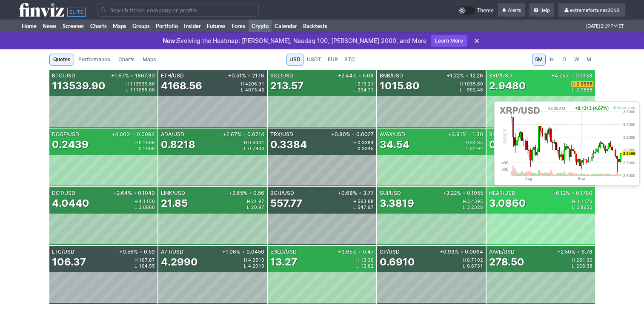  I want to click on div: +0.56% 0.59, so click(136, 252).